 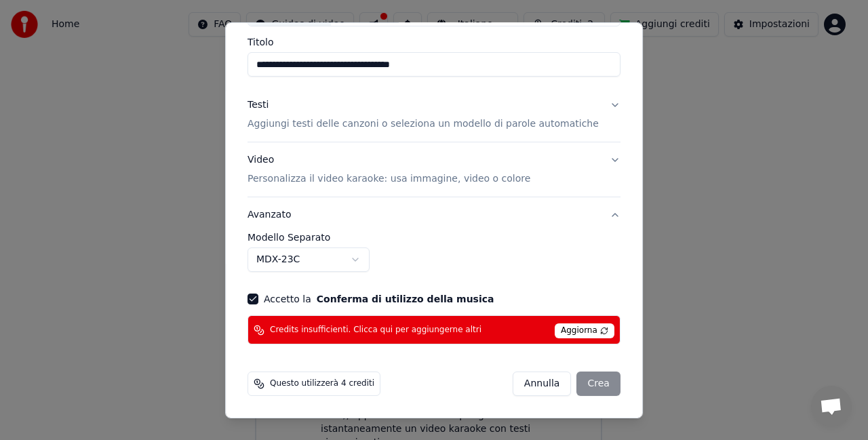 I want to click on button: VideoPersonalizza il video karaoke: usa immagine, video o colore, so click(x=434, y=170).